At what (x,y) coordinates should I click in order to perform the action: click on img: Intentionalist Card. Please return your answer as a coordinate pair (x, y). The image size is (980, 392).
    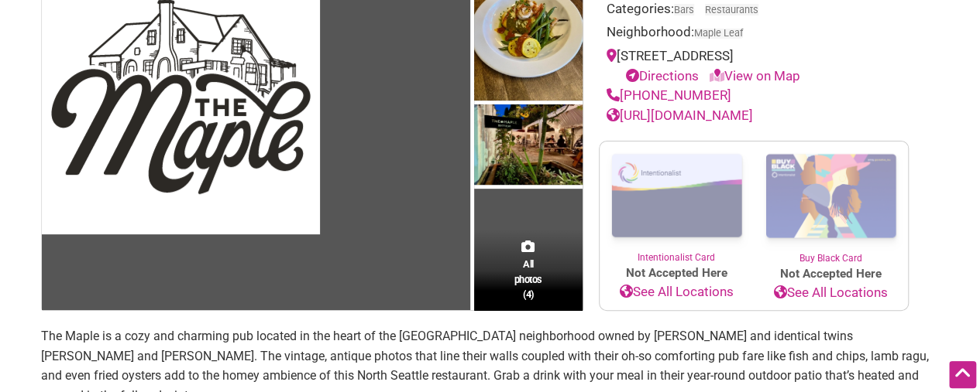
    Looking at the image, I should click on (676, 196).